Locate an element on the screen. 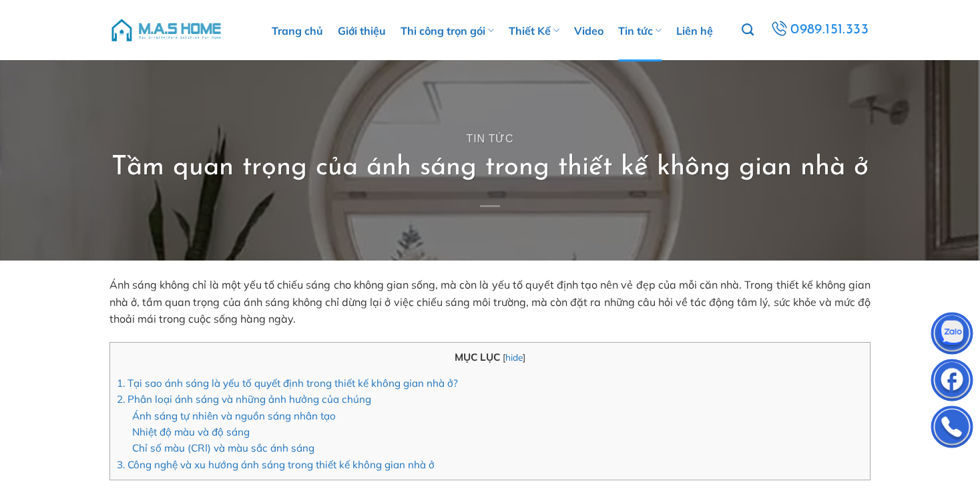 Image resolution: width=980 pixels, height=489 pixels. span: 0989.151.333 is located at coordinates (829, 30).